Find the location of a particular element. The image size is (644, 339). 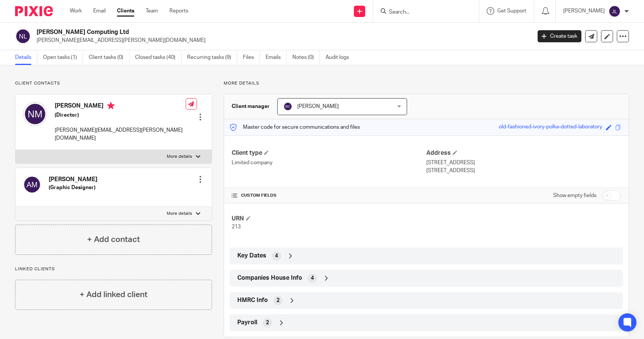

h4: Address is located at coordinates (523, 153).